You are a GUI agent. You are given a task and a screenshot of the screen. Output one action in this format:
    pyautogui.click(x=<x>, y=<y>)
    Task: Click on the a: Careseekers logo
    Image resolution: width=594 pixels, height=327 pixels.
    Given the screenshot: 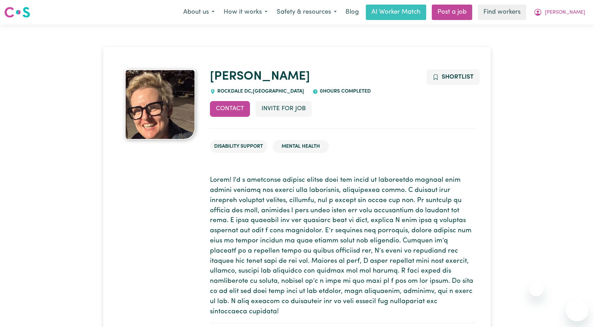 What is the action you would take?
    pyautogui.click(x=17, y=12)
    